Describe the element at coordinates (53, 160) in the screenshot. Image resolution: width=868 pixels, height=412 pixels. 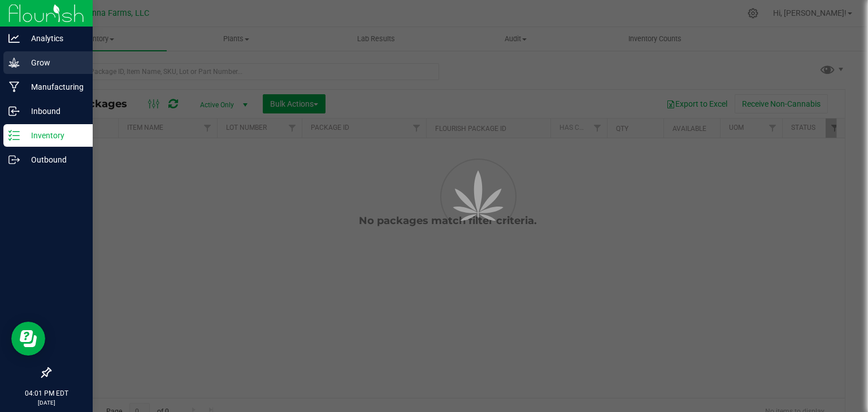
I see `p: Outbound` at that location.